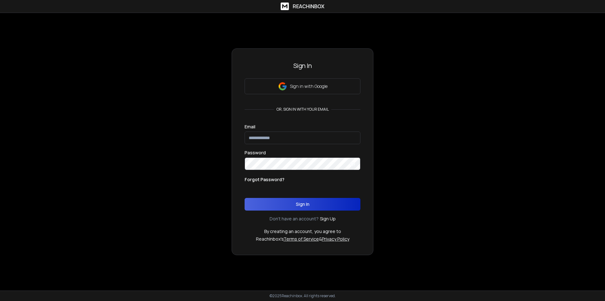 This screenshot has height=301, width=605. Describe the element at coordinates (302, 296) in the screenshot. I see `p: © 2025 Reachinbox. All rights reserved.` at that location.